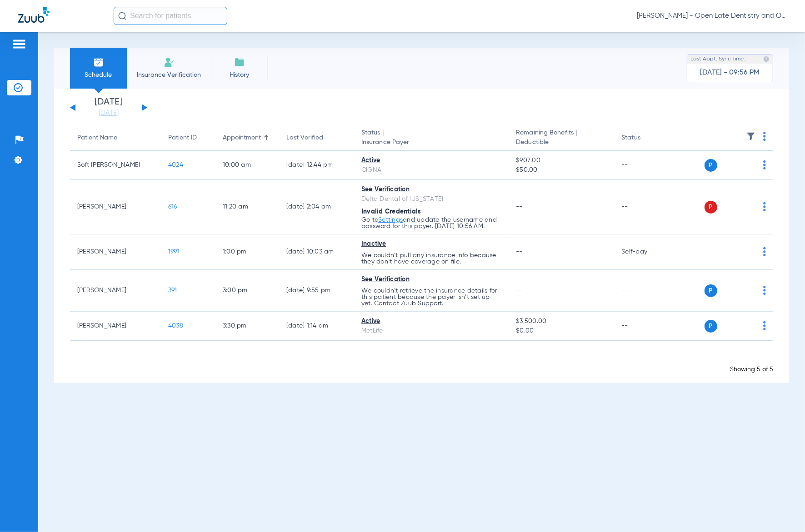 This screenshot has width=805, height=532. What do you see at coordinates (431, 244) in the screenshot?
I see `div: Inactive` at bounding box center [431, 244].